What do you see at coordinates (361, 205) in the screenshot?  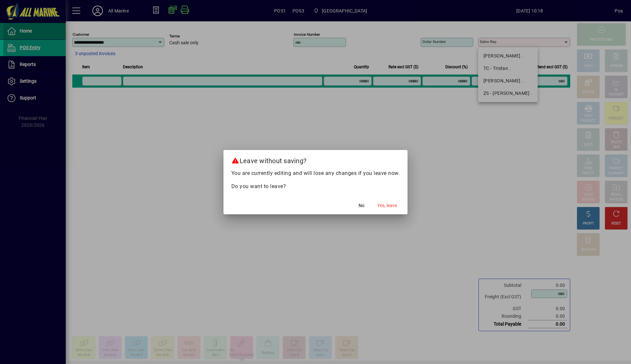 I see `span: No` at bounding box center [361, 205].